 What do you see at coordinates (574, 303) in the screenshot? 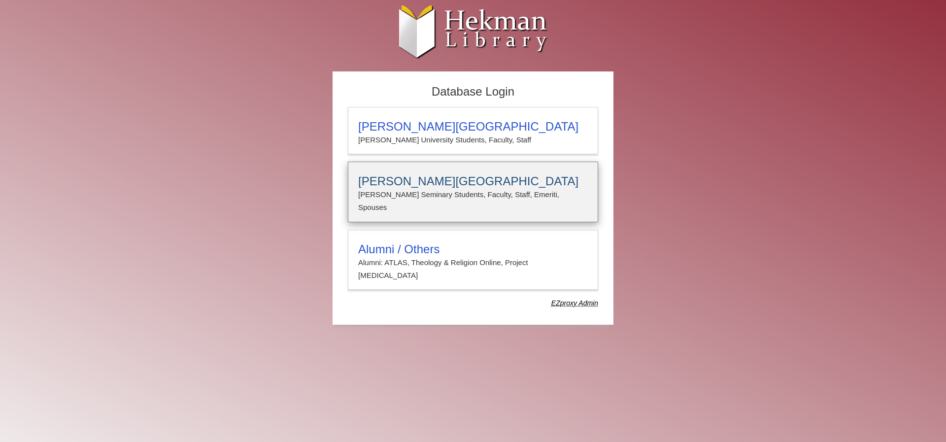
I see `dfn: Use Alumni login` at bounding box center [574, 303].